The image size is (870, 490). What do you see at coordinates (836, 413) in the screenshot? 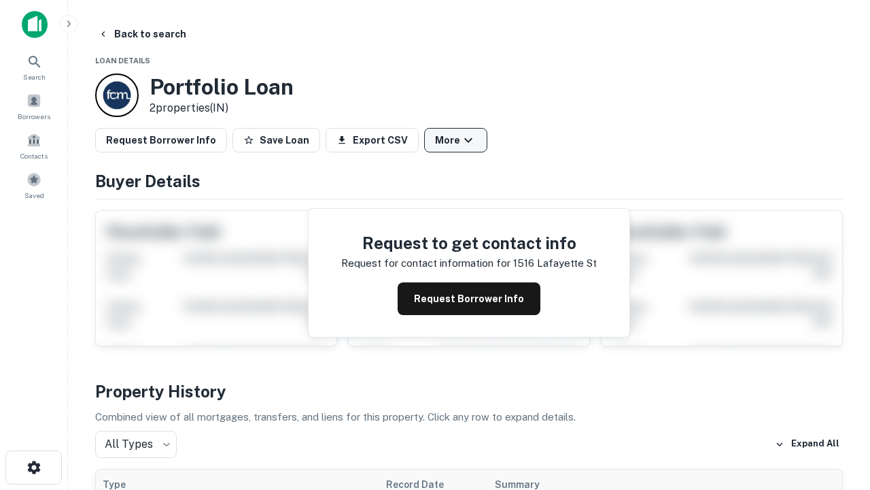
I see `div: Chat Widget` at bounding box center [836, 413].